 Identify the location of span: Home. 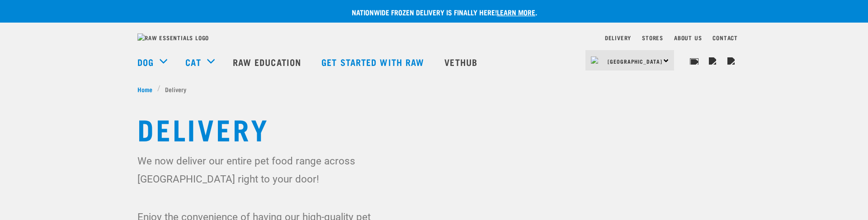
(144, 89).